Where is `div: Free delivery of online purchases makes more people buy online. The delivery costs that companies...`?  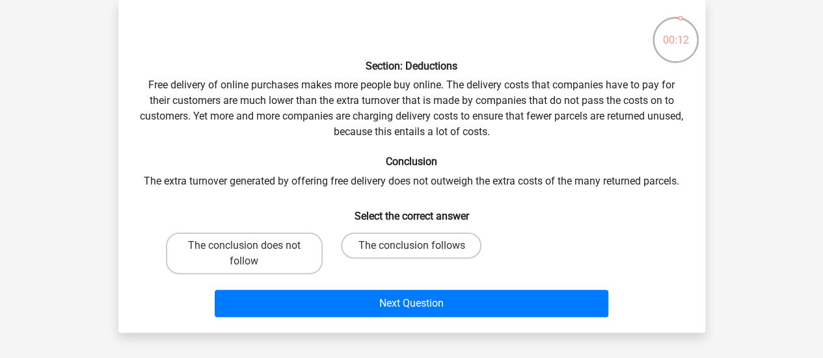 div: Free delivery of online purchases makes more people buy online. The delivery costs that companies... is located at coordinates (412, 166).